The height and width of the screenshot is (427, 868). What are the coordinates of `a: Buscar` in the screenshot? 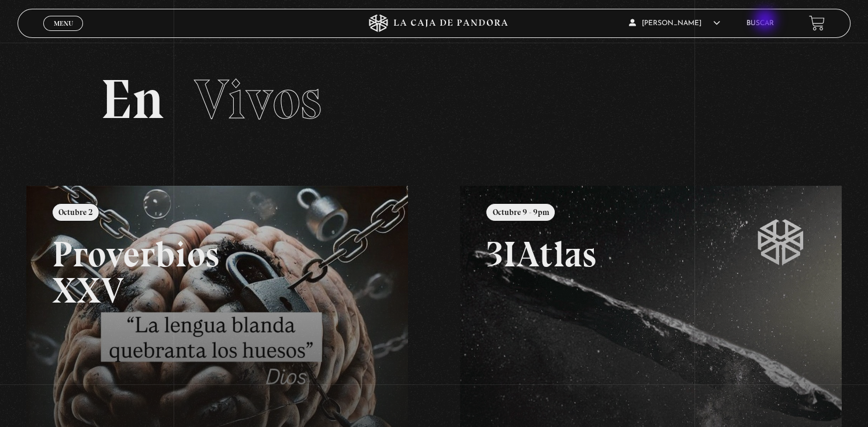 It's located at (760, 23).